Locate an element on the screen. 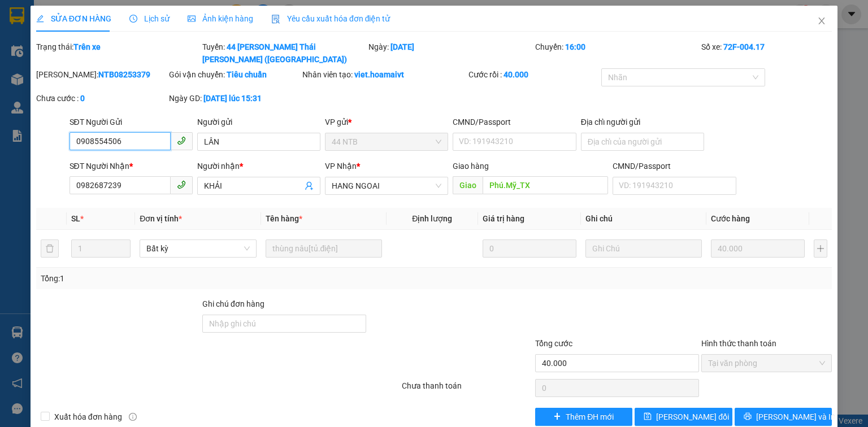 The height and width of the screenshot is (427, 868). label: Ghi chú đơn hàng is located at coordinates (234, 304).